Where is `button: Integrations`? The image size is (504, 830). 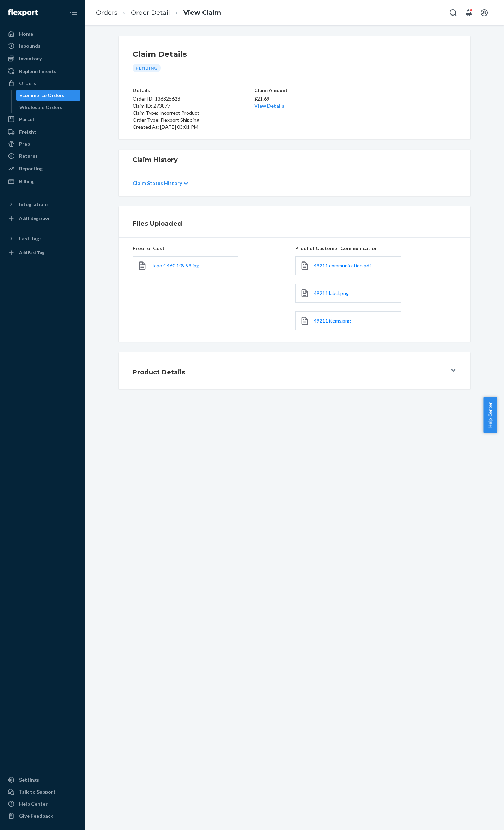
button: Integrations is located at coordinates (42, 204).